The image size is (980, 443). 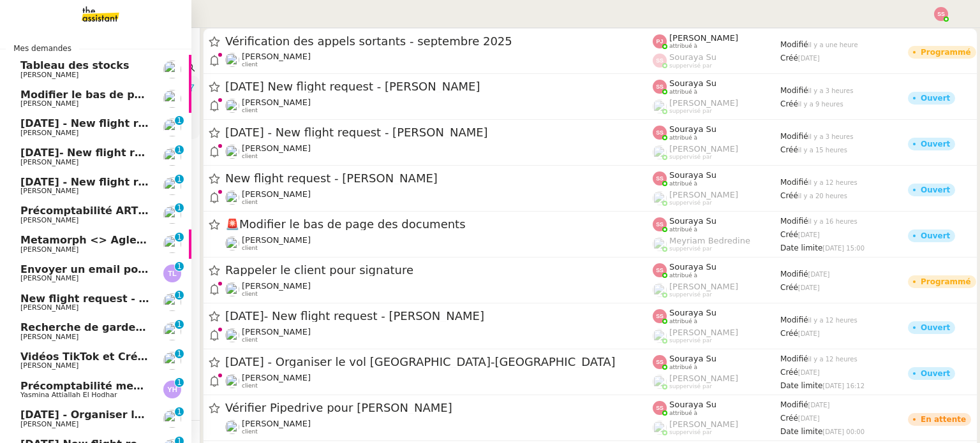 I want to click on span: il y a 20 heures, so click(x=822, y=196).